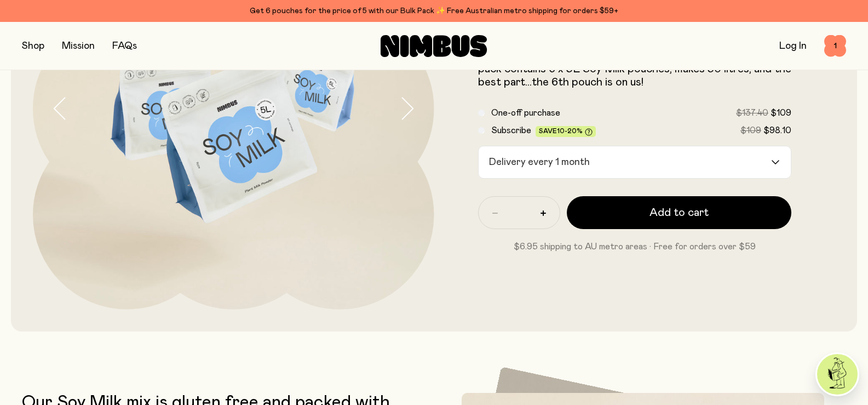  What do you see at coordinates (682, 162) in the screenshot?
I see `input: Search for option` at bounding box center [682, 162].